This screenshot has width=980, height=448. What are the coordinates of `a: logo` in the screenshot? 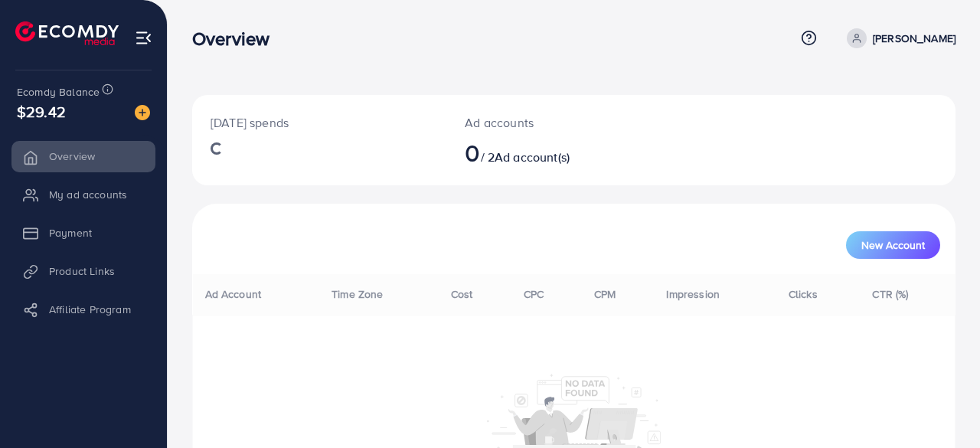 It's located at (67, 32).